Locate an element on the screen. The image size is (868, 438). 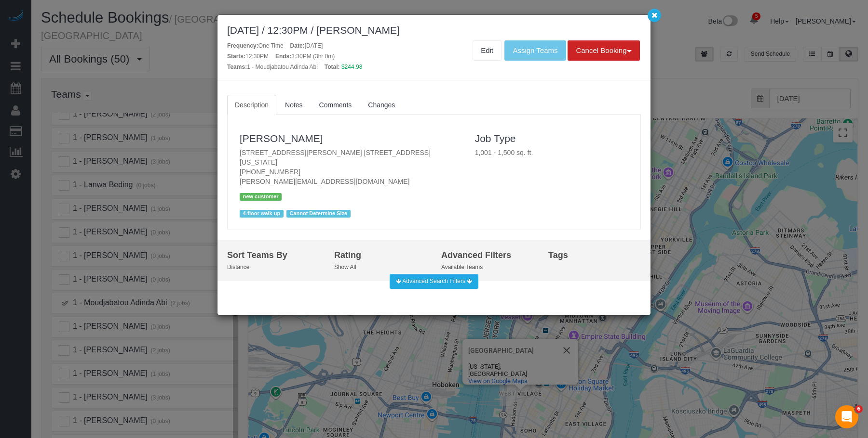
div: Sort Teams By is located at coordinates (273, 255).